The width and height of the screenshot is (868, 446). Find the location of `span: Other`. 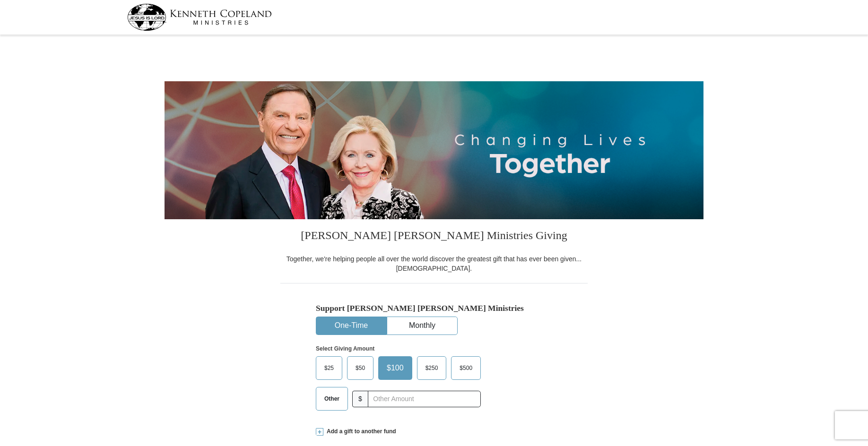

span: Other is located at coordinates (332, 399).